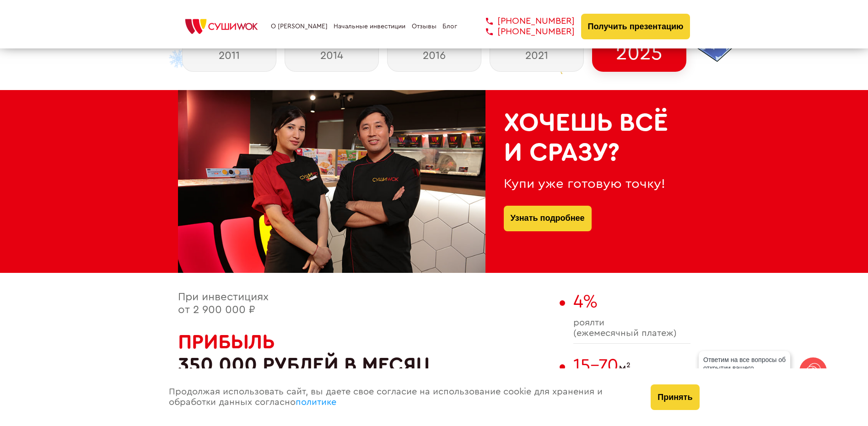 This screenshot has height=426, width=868. I want to click on h2: 350 000 рублей в месяц, so click(366, 354).